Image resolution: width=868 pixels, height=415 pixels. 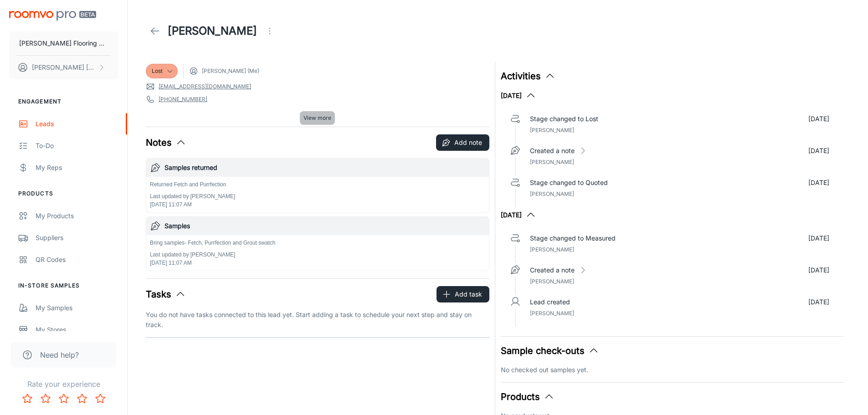 I want to click on div: My Samples, so click(x=76, y=308).